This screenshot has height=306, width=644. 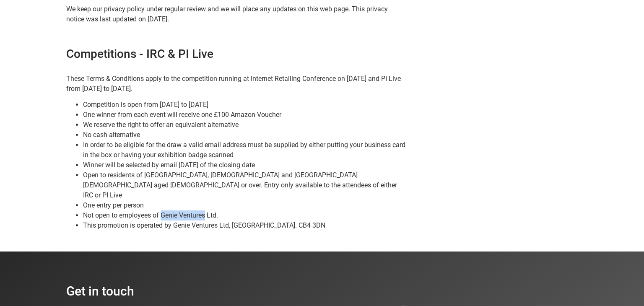 I want to click on li: In order to be eligible for the draw a valid email address must be supplied by either putting you..., so click(x=245, y=150).